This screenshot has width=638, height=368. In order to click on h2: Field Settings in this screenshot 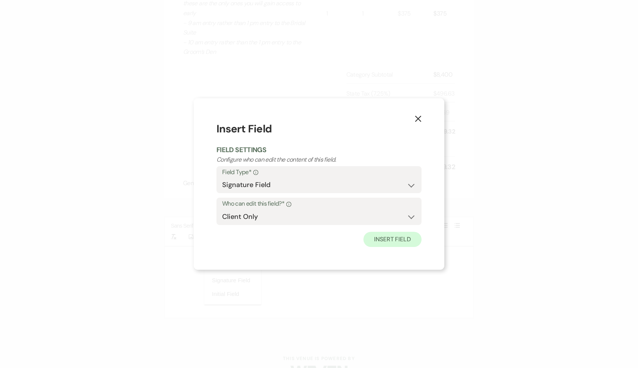, I will do `click(319, 150)`.